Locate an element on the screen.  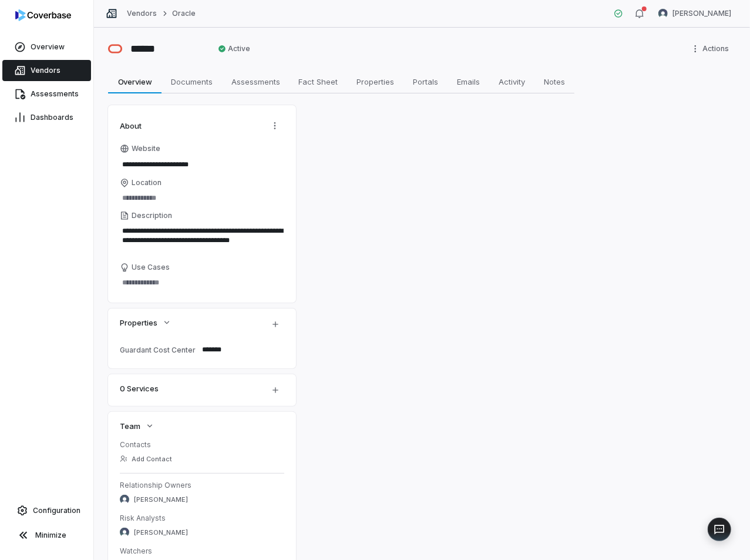
a: Dashboards is located at coordinates (46, 118).